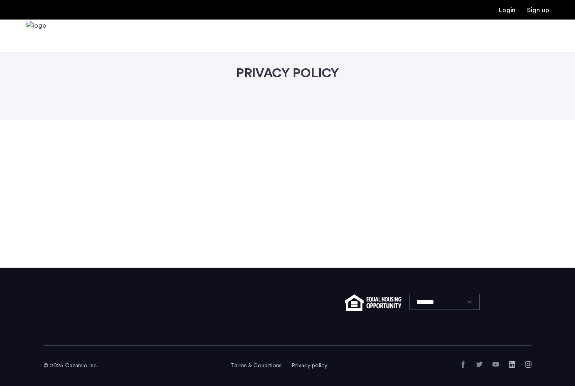 The image size is (575, 386). I want to click on a: YouTube, so click(496, 364).